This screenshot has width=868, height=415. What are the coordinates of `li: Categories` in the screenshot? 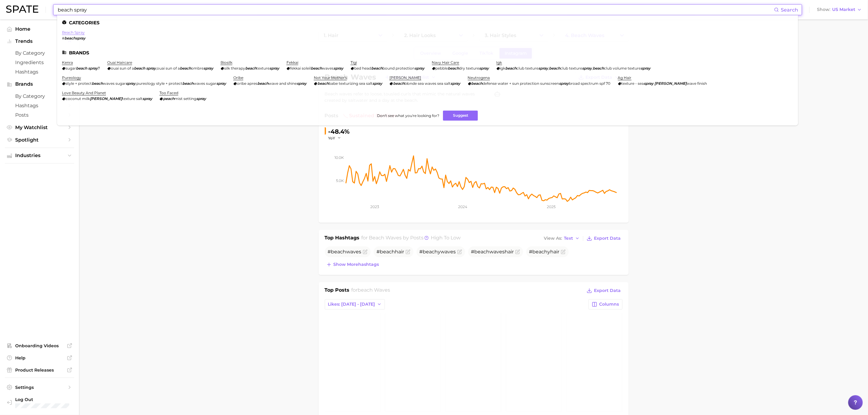 It's located at (427, 23).